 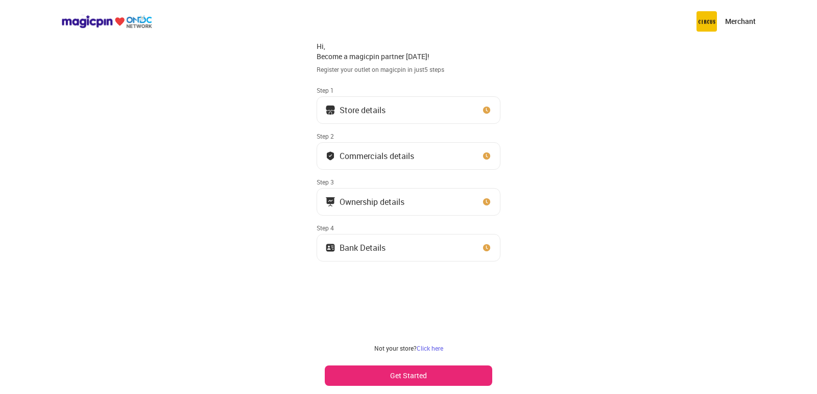 What do you see at coordinates (408, 110) in the screenshot?
I see `button: Store details` at bounding box center [408, 110].